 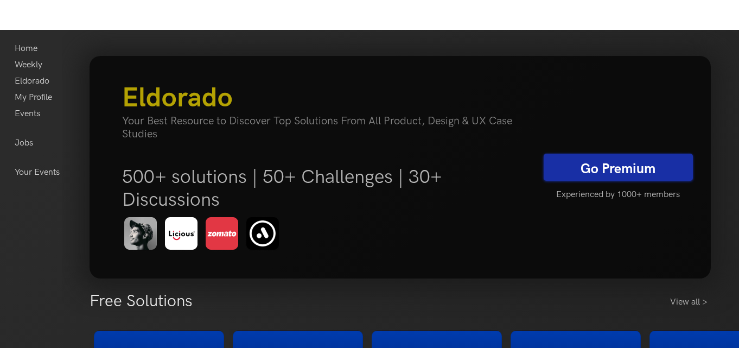 What do you see at coordinates (329, 98) in the screenshot?
I see `h3: Eldorado` at bounding box center [329, 98].